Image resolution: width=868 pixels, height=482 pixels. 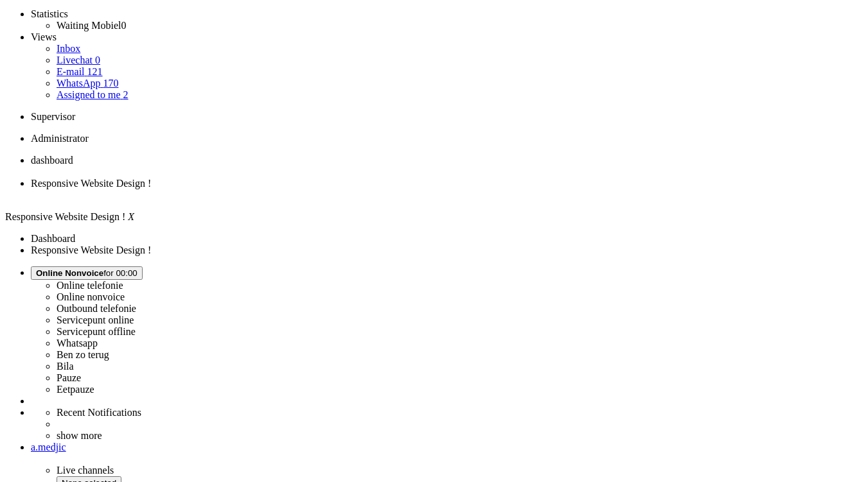 What do you see at coordinates (71, 71) in the screenshot?
I see `span: E-mail` at bounding box center [71, 71].